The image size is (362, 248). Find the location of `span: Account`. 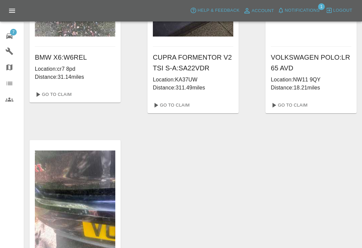

span: Account is located at coordinates (263, 11).